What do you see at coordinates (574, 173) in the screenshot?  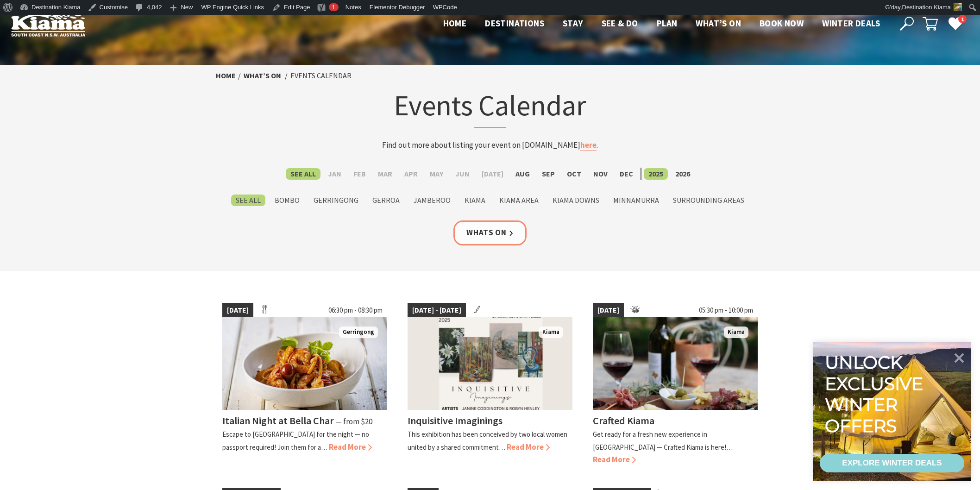 I see `label: Oct` at bounding box center [574, 173].